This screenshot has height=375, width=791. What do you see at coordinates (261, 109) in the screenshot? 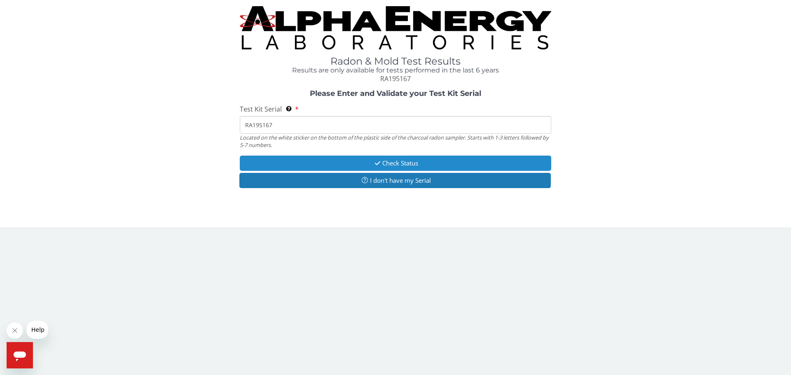
I see `span: Test Kit Serial` at bounding box center [261, 109].